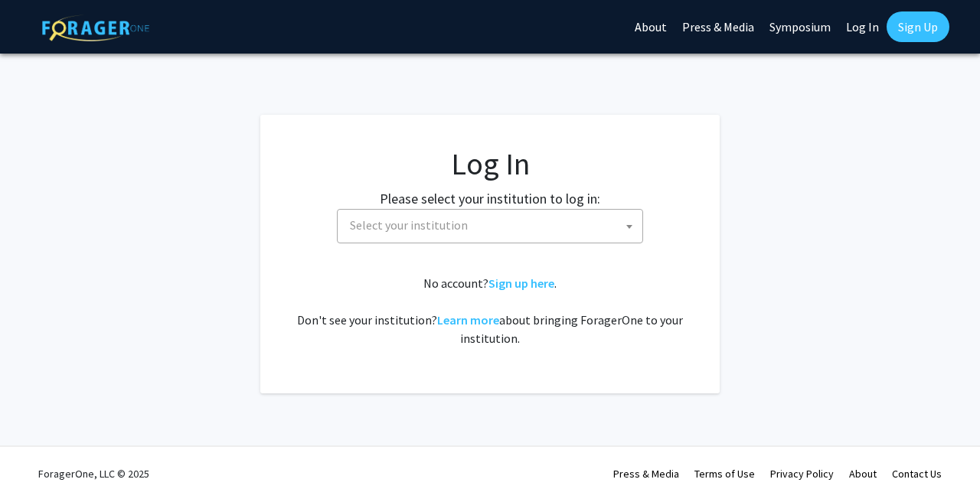 Image resolution: width=980 pixels, height=489 pixels. Describe the element at coordinates (917, 27) in the screenshot. I see `a: Sign Up` at that location.